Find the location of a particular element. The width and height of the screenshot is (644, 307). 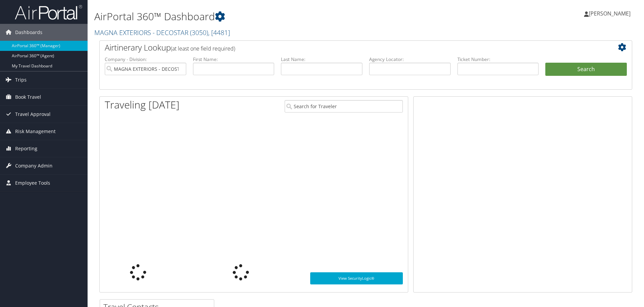

label: Company - Division: is located at coordinates (146, 59).